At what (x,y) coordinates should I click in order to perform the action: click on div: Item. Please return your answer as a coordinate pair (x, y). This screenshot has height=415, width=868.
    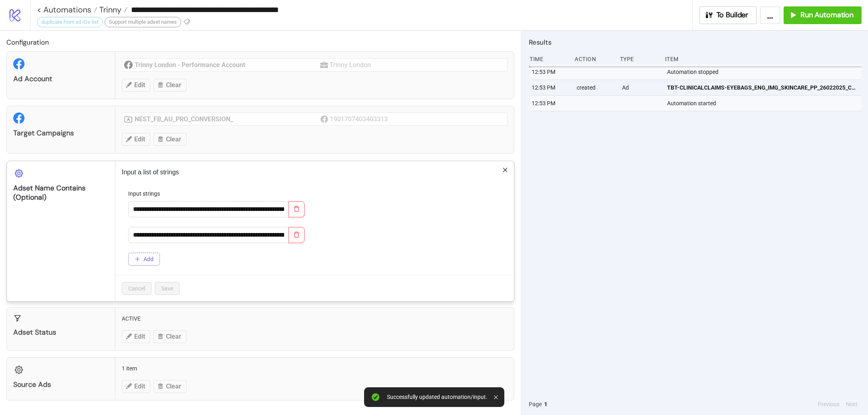
    Looking at the image, I should click on (763, 59).